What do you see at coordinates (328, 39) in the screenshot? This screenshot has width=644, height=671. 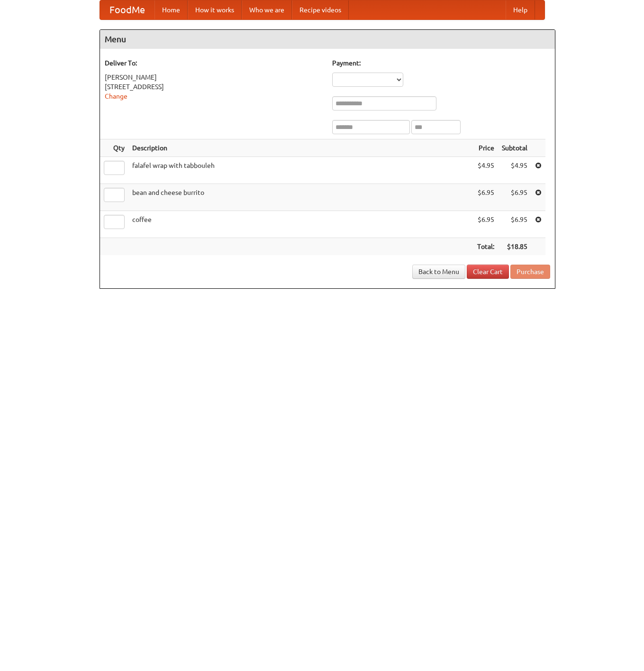 I see `h4: Menu` at bounding box center [328, 39].